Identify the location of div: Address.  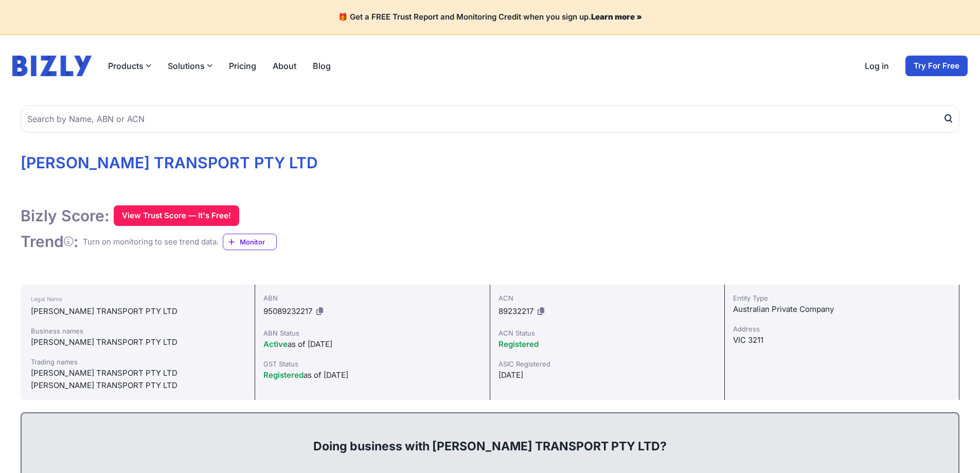
(842, 329).